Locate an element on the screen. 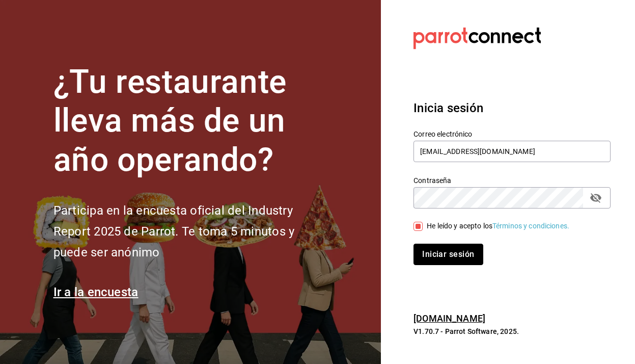 Image resolution: width=635 pixels, height=364 pixels. label: Contraseña is located at coordinates (512, 180).